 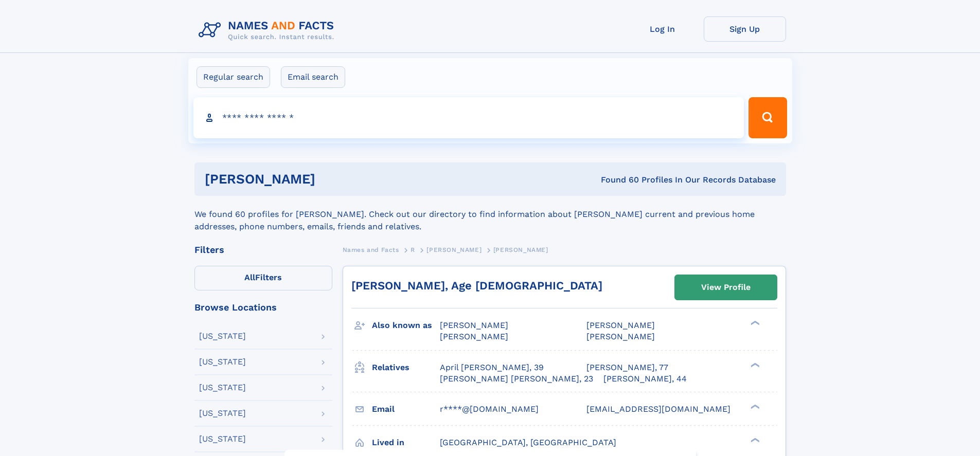 I want to click on div: Found 60 Profiles In Our Records Database, so click(x=617, y=180).